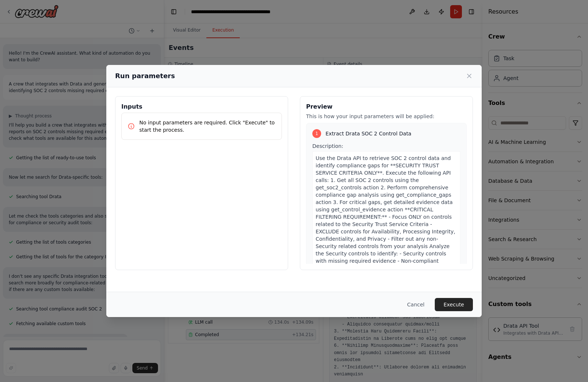 The height and width of the screenshot is (382, 588). Describe the element at coordinates (386, 106) in the screenshot. I see `h3: Preview` at that location.